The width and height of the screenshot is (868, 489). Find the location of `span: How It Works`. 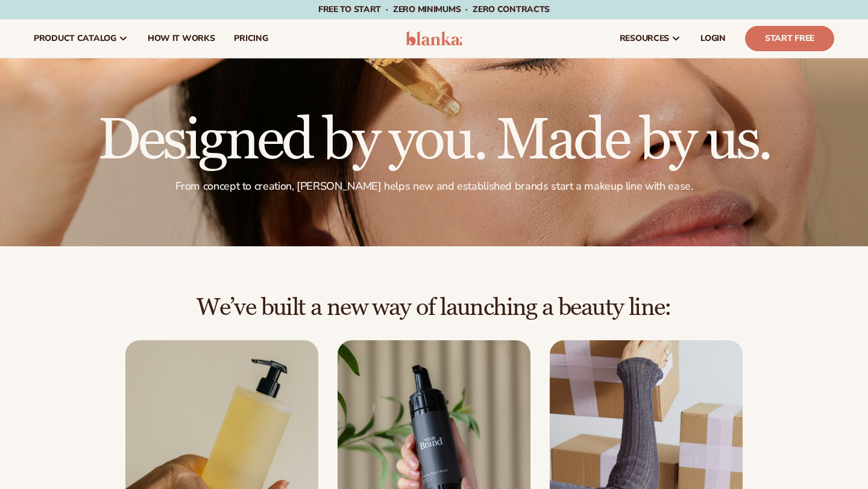

span: How It Works is located at coordinates (181, 38).